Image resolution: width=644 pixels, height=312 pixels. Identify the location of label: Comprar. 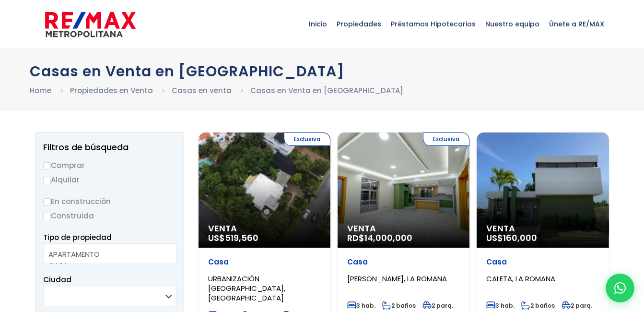
(110, 165).